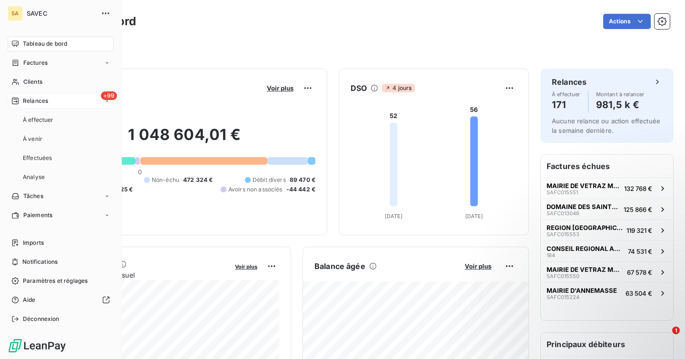 The image size is (685, 359). I want to click on span: Débit divers, so click(269, 180).